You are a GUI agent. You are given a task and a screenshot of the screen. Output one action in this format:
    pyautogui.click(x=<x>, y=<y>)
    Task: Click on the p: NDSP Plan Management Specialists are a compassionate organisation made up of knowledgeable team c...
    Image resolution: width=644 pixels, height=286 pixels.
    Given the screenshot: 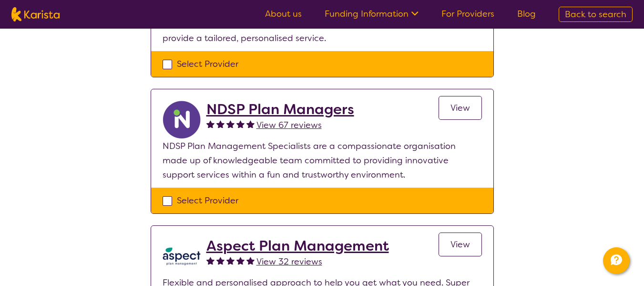 What is the action you would take?
    pyautogui.click(x=322, y=160)
    